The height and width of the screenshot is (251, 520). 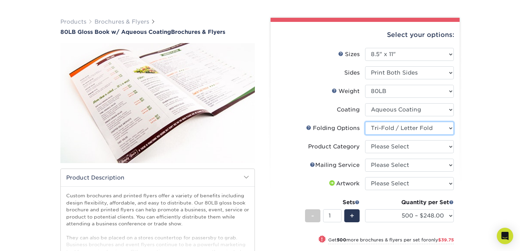 What do you see at coordinates (346, 91) in the screenshot?
I see `div: Weight` at bounding box center [346, 91].